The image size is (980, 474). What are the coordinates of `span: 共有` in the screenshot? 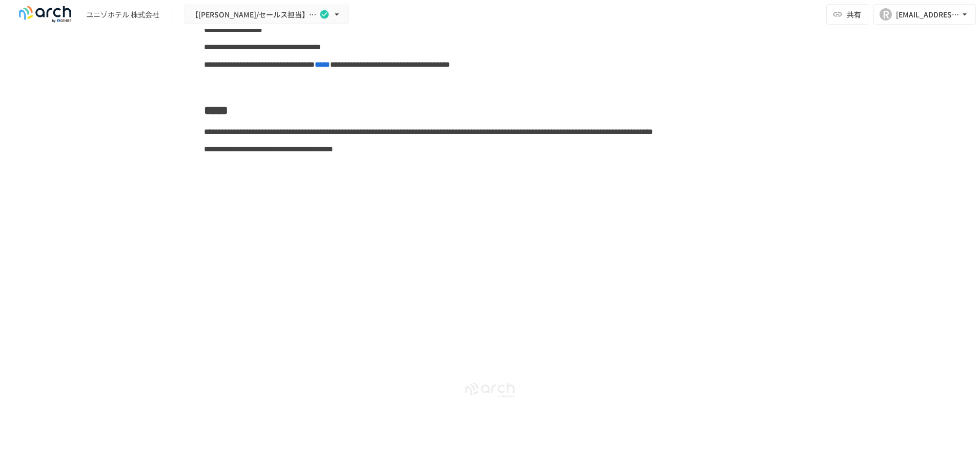 It's located at (854, 15).